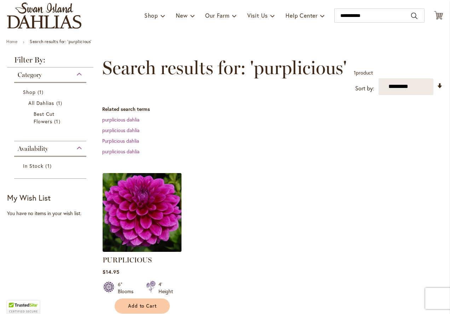 Image resolution: width=450 pixels, height=314 pixels. Describe the element at coordinates (257, 15) in the screenshot. I see `span: Visit Us` at that location.